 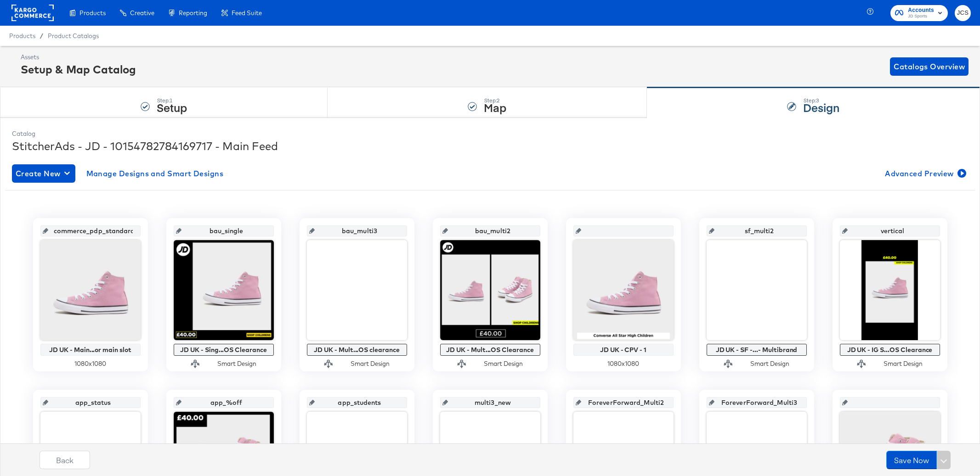 What do you see at coordinates (495, 100) in the screenshot?
I see `div: Step: 2` at bounding box center [495, 100].